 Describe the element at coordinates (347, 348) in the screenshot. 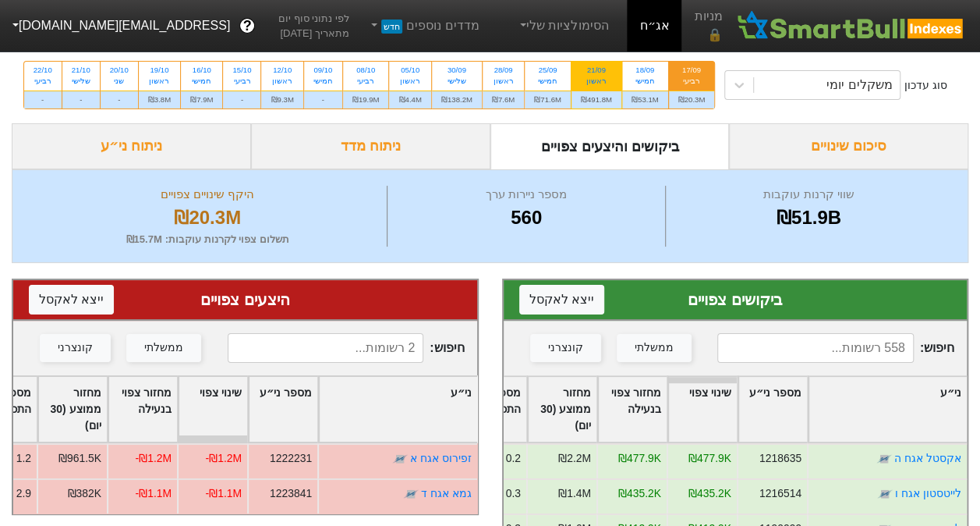

I see `span: חיפוש :` at that location.